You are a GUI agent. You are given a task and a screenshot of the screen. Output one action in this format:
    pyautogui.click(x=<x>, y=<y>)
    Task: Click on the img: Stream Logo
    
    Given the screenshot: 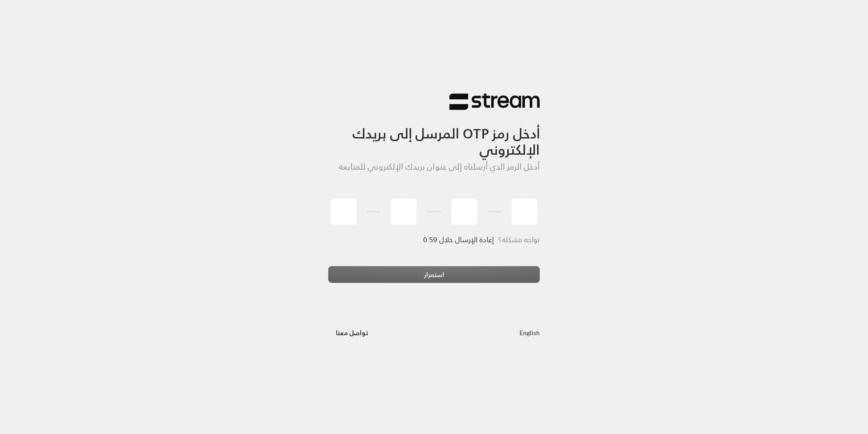 What is the action you would take?
    pyautogui.click(x=495, y=102)
    